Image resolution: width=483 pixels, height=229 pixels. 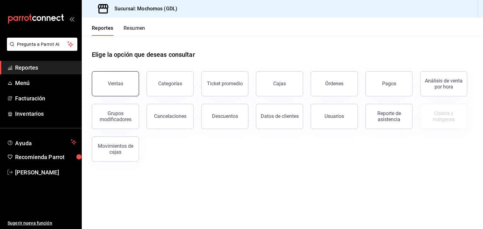 What do you see at coordinates (42, 44) in the screenshot?
I see `button: Pregunta a Parrot AI` at bounding box center [42, 44].